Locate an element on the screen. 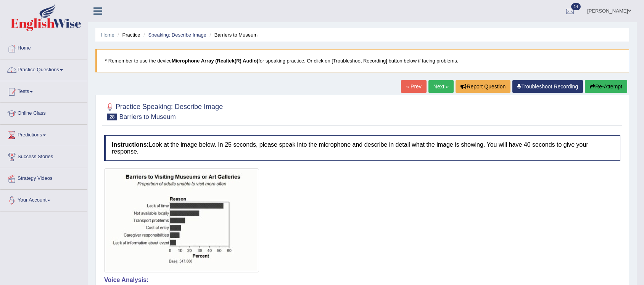 Image resolution: width=644 pixels, height=285 pixels. a: Tests is located at coordinates (44, 91).